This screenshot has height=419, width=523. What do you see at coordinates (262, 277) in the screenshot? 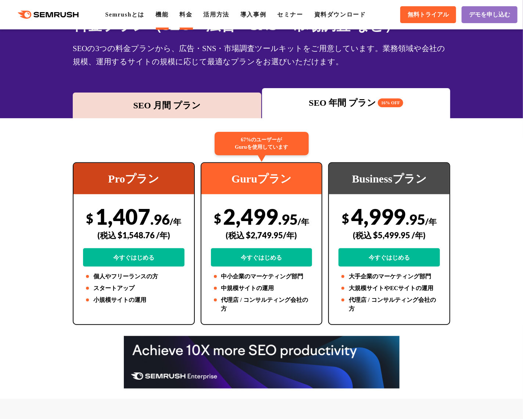
I see `li: 中小企業のマーケティング部門` at bounding box center [262, 277].